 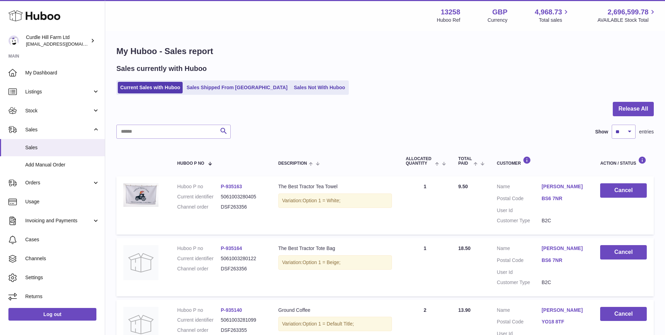 What do you see at coordinates (62, 277) in the screenshot?
I see `span: Settings` at bounding box center [62, 277].